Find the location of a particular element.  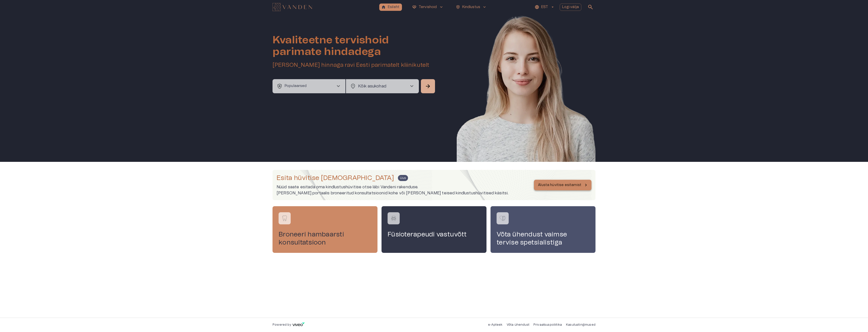

button: homeEsileht is located at coordinates (391, 7).